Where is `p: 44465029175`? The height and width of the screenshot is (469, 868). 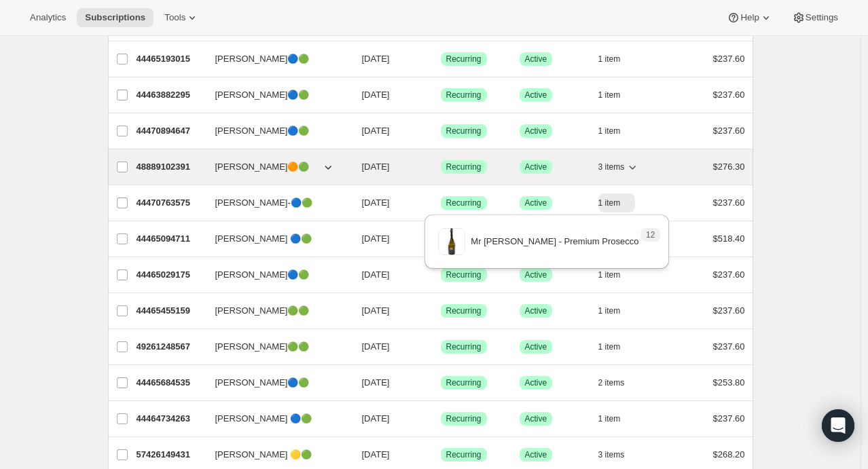
p: 44465029175 is located at coordinates (171, 275).